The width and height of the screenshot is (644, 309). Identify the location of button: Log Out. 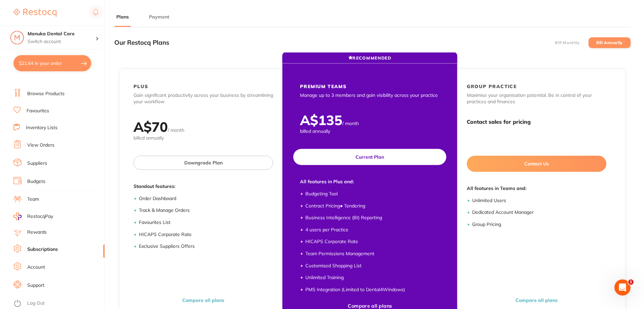
(58, 304).